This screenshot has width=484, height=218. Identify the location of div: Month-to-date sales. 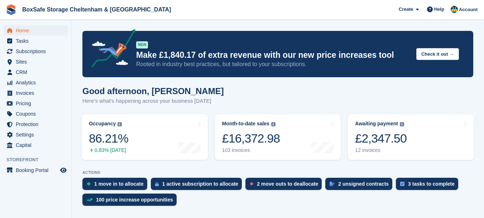
(246, 123).